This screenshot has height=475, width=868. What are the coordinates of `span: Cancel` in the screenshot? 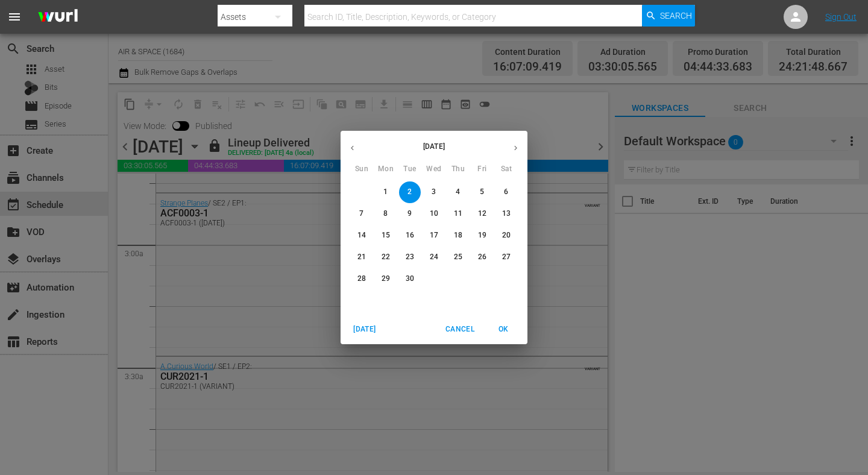 It's located at (460, 329).